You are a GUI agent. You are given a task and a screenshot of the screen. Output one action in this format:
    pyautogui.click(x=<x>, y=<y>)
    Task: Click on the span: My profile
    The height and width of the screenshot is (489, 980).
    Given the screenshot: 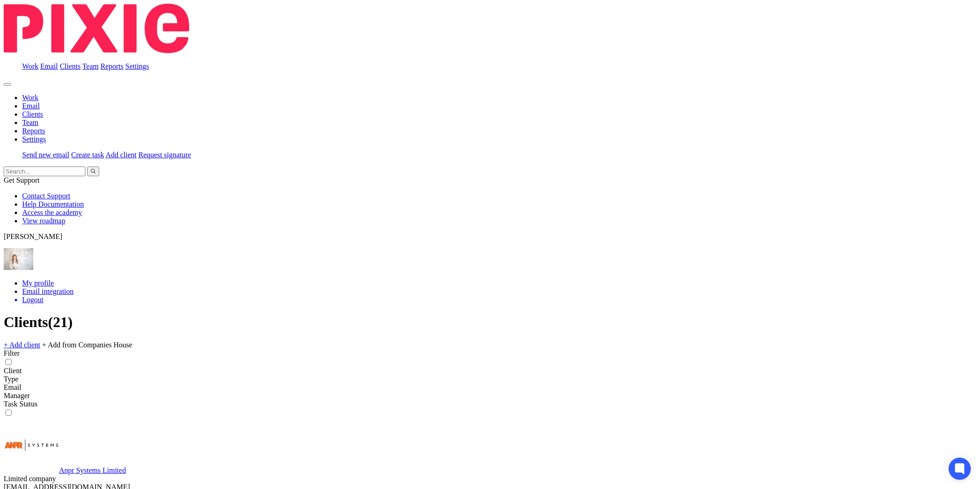 What is the action you would take?
    pyautogui.click(x=38, y=283)
    